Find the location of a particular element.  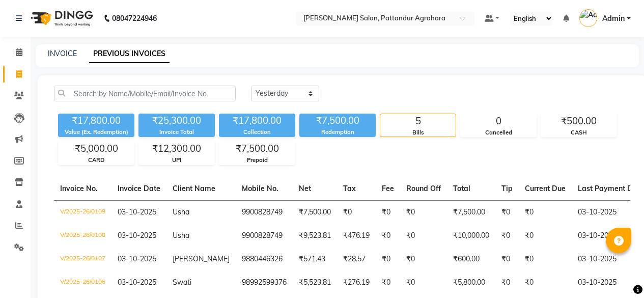

div: Cancelled is located at coordinates (498, 132).